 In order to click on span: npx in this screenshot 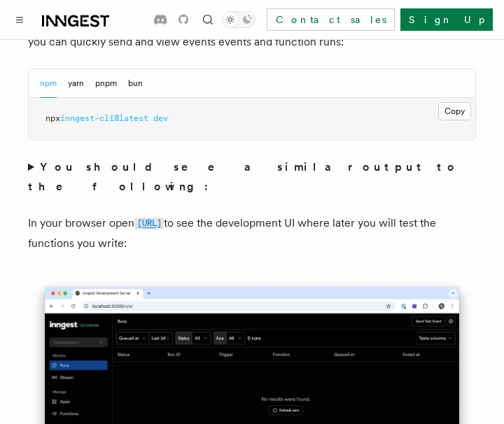, I will do `click(53, 118)`.